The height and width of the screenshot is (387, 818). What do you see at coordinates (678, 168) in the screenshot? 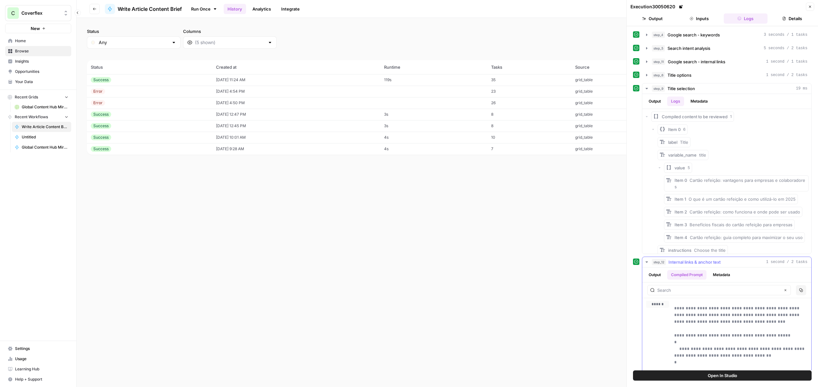
I see `button: value5` at bounding box center [678, 168].